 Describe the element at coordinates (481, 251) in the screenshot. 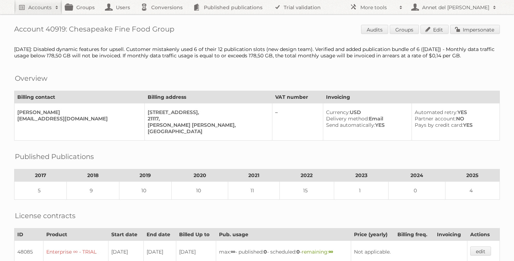

I see `a: edit` at that location.